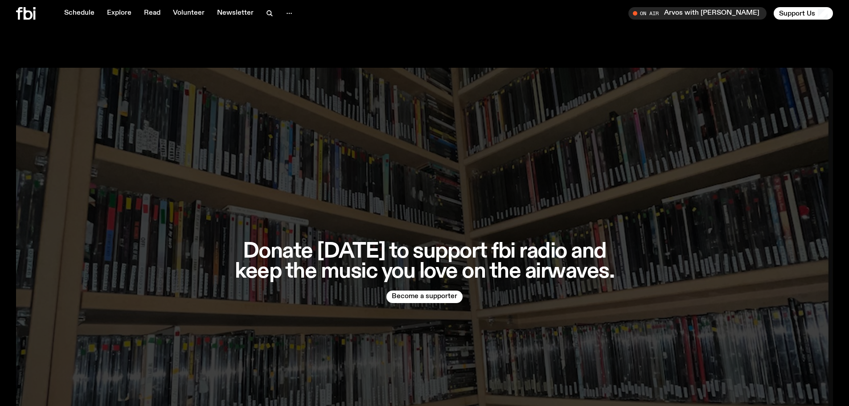 The width and height of the screenshot is (849, 406). Describe the element at coordinates (188, 13) in the screenshot. I see `a: Volunteer` at that location.